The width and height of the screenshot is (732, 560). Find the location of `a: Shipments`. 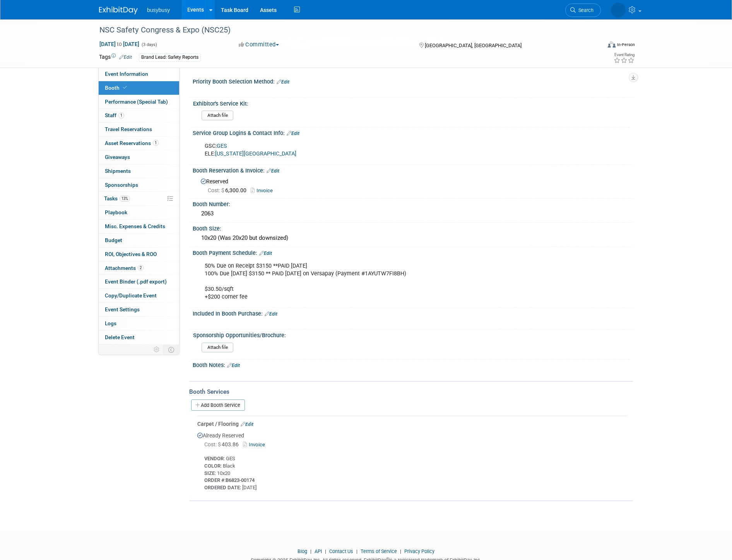

a: Shipments is located at coordinates (139, 171).